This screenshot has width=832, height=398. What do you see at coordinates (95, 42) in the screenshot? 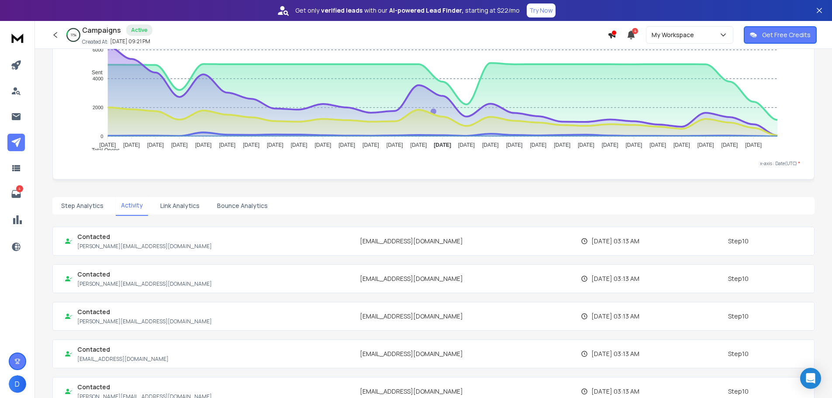
I see `p: Created At:` at bounding box center [95, 42].